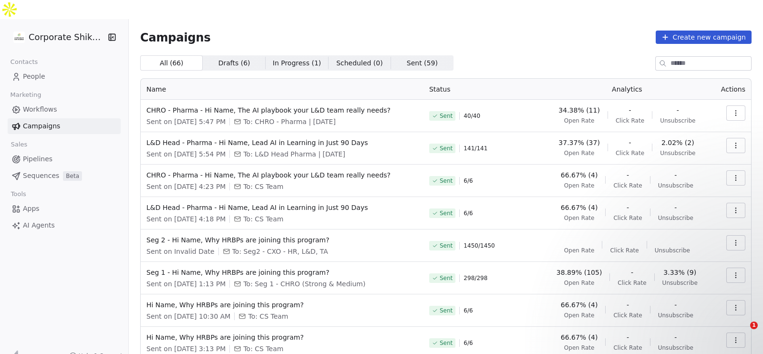  Describe the element at coordinates (56, 37) in the screenshot. I see `button: Corporate Shiksha` at that location.